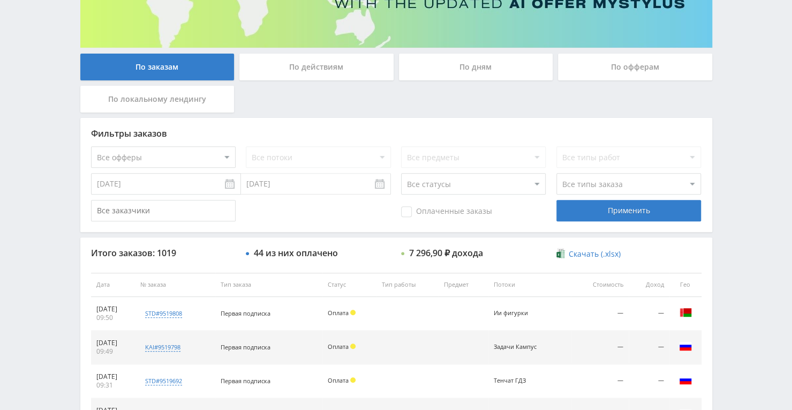 The height and width of the screenshot is (410, 792). I want to click on th: Тип заказа, so click(269, 284).